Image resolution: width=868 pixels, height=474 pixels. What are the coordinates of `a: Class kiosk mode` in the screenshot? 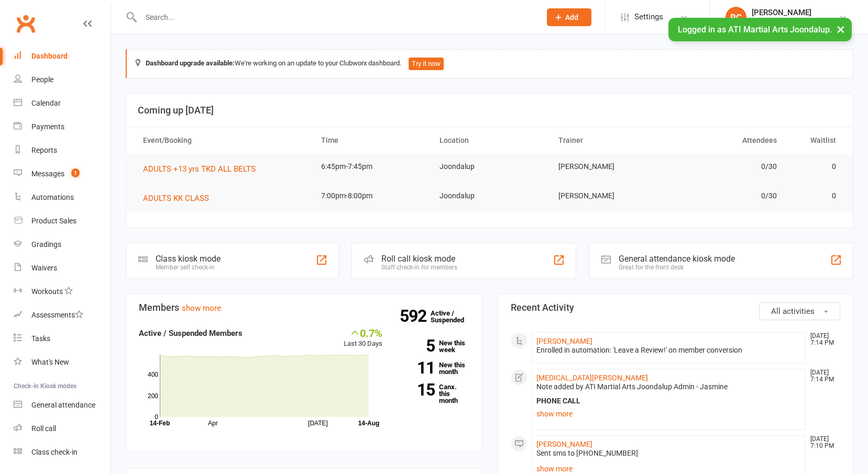 It's located at (62, 452).